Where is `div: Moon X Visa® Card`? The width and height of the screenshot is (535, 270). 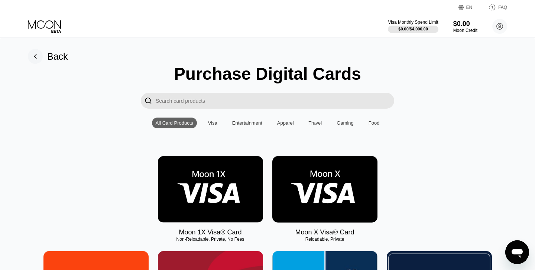 div: Moon X Visa® Card is located at coordinates (324, 232).